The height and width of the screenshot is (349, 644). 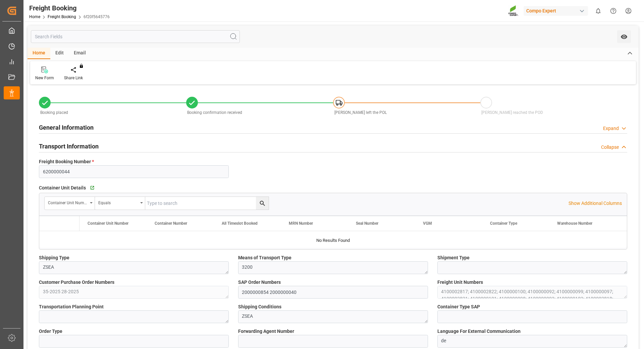 I want to click on span: Booking confirmation received, so click(x=214, y=113).